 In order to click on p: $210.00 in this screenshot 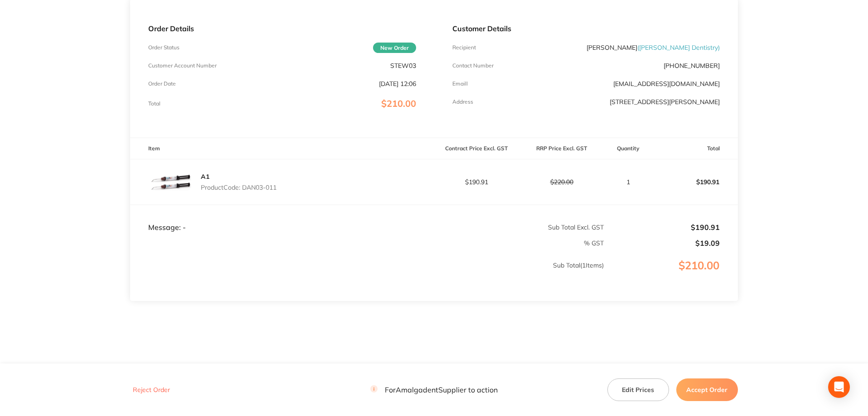, I will do `click(671, 275)`.